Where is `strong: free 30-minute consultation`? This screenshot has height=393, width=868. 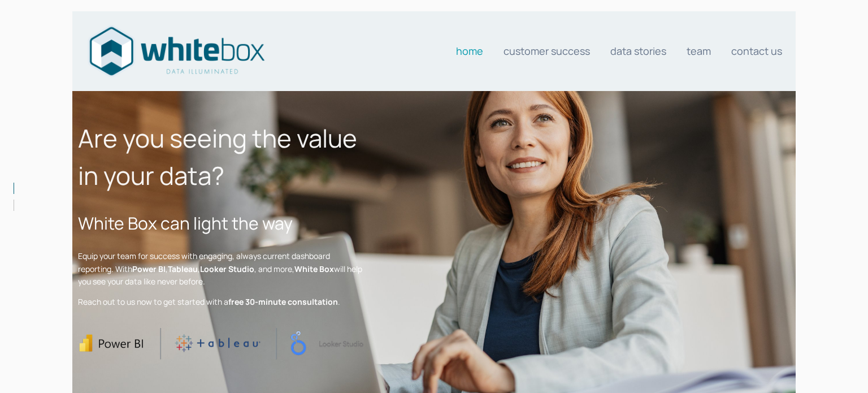 strong: free 30-minute consultation is located at coordinates (283, 301).